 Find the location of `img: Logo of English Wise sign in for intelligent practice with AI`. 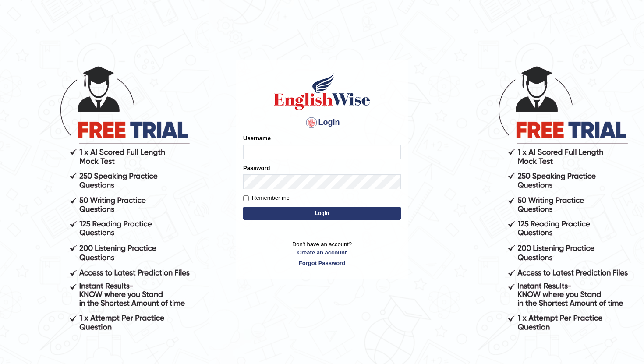

img: Logo of English Wise sign in for intelligent practice with AI is located at coordinates (322, 92).